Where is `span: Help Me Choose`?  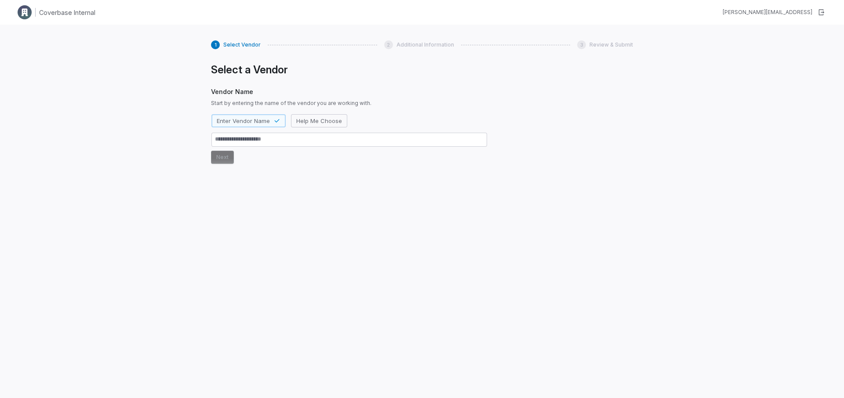 span: Help Me Choose is located at coordinates (319, 121).